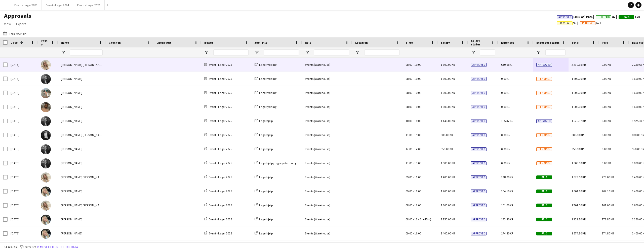 The image size is (644, 251). What do you see at coordinates (548, 43) in the screenshot?
I see `span: Expenses status` at bounding box center [548, 43].